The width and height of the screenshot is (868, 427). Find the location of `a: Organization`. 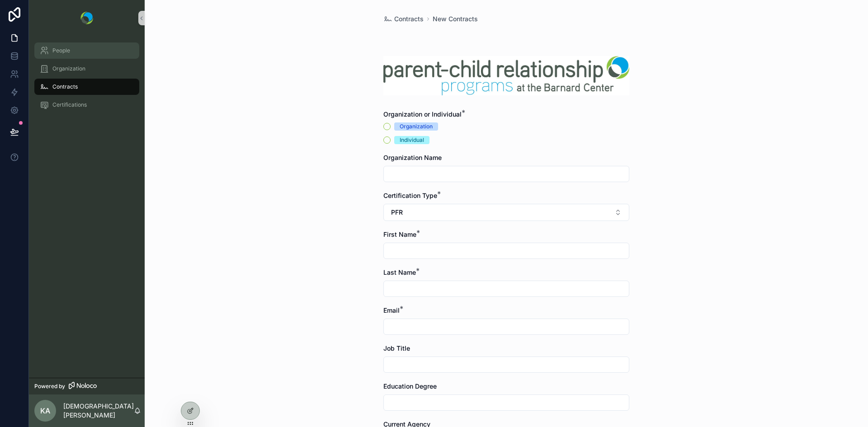

a: Organization is located at coordinates (86, 69).